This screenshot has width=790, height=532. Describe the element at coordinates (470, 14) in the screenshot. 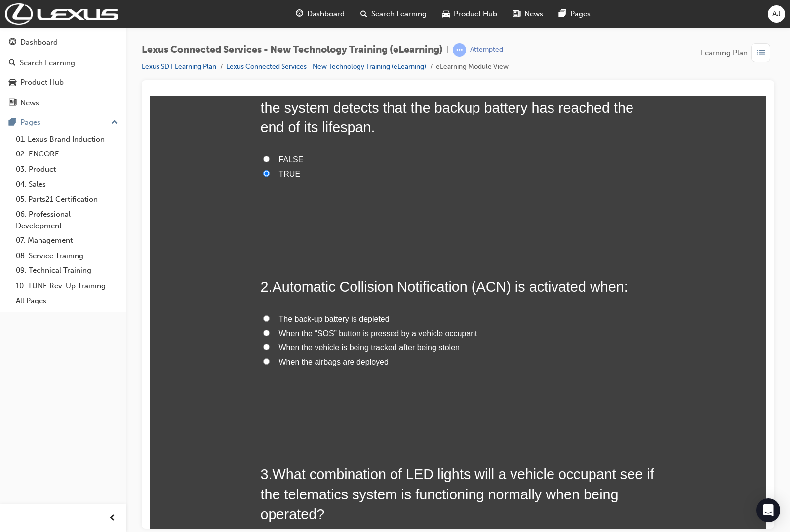

I see `a: car-iconProduct Hub` at that location.